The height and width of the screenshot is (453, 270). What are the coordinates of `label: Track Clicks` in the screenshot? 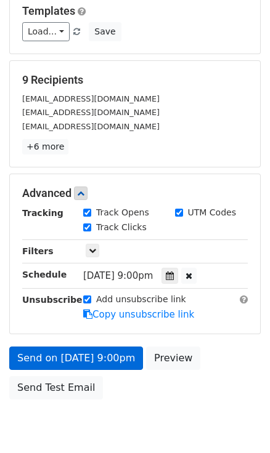 It's located at (121, 227).